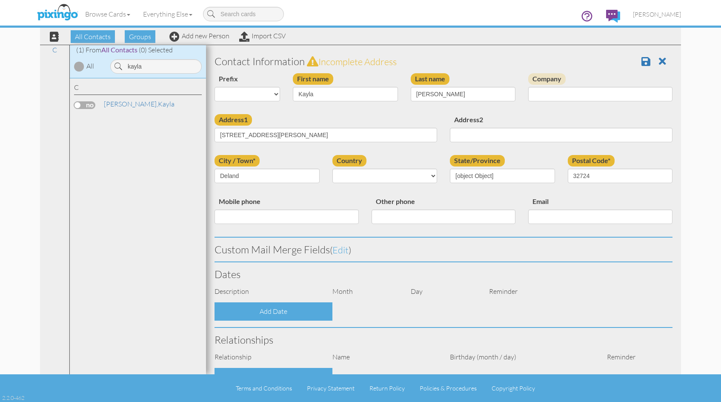 The image size is (721, 402). I want to click on div: C, so click(138, 89).